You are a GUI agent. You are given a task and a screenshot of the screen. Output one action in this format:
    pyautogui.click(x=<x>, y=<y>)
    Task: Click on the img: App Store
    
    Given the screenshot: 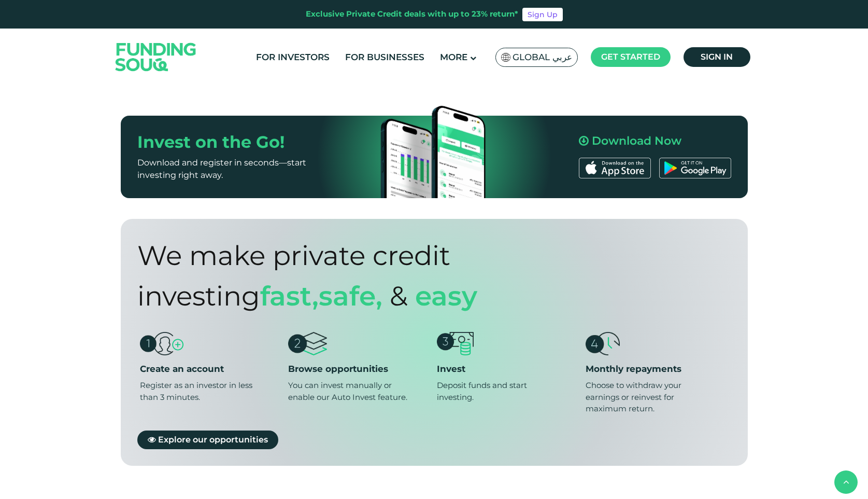 What is the action you would take?
    pyautogui.click(x=614, y=168)
    